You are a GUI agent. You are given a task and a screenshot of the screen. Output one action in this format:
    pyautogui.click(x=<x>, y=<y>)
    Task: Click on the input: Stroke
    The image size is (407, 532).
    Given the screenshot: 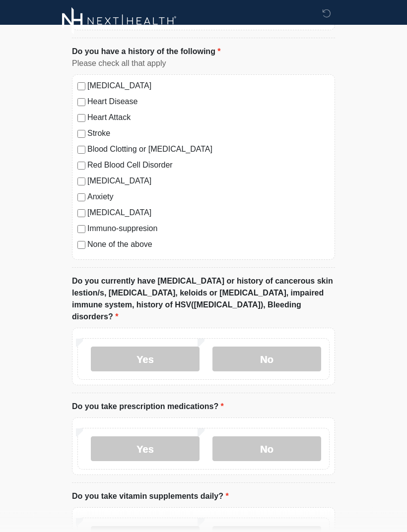 What is the action you would take?
    pyautogui.click(x=81, y=135)
    